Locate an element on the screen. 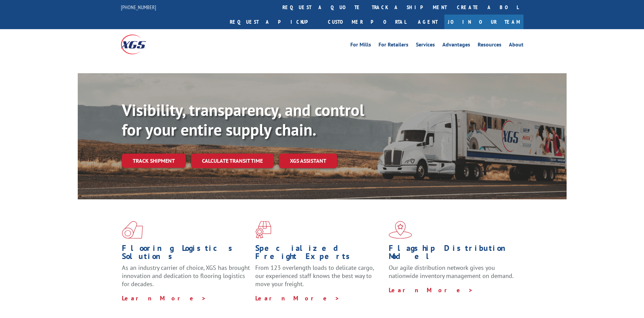 Image resolution: width=644 pixels, height=318 pixels. a: About is located at coordinates (516, 46).